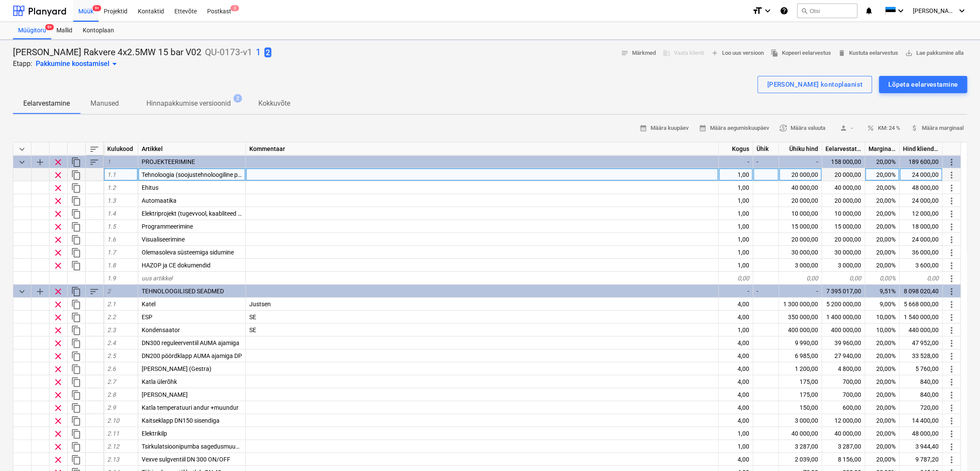 The width and height of the screenshot is (980, 471). What do you see at coordinates (32, 31) in the screenshot?
I see `div: Müügitoru` at bounding box center [32, 31].